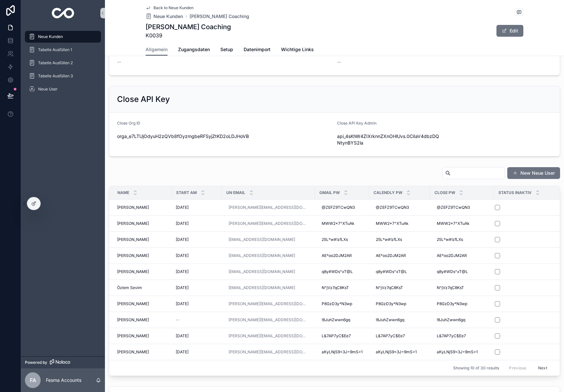  What do you see at coordinates (164, 16) in the screenshot?
I see `a: Neue Kunden` at bounding box center [164, 16].